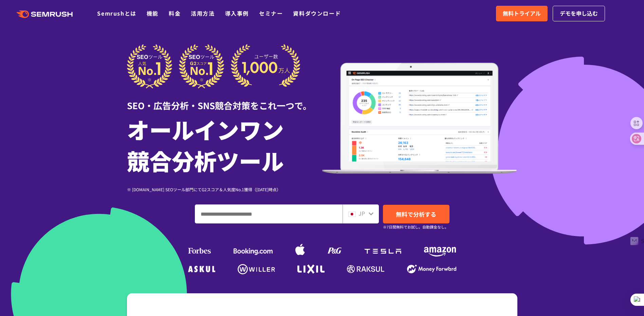 This screenshot has height=316, width=644. I want to click on input: ドメイン、キーワードまたはURLを入力してください, so click(268, 214).